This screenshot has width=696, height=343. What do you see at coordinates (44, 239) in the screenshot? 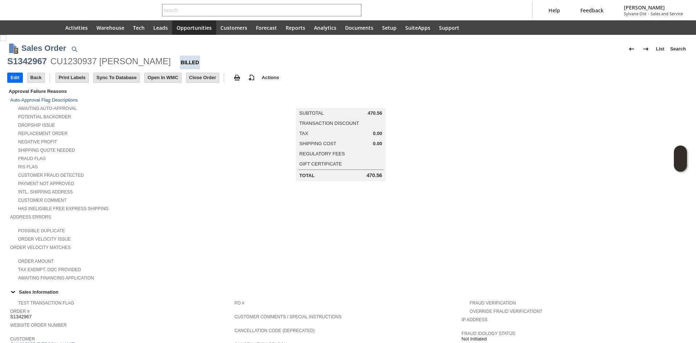
I see `a: Order Velocity Issue` at bounding box center [44, 239].